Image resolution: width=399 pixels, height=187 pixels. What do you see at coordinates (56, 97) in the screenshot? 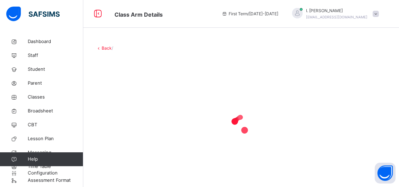
I see `span: Classes` at bounding box center [56, 97].